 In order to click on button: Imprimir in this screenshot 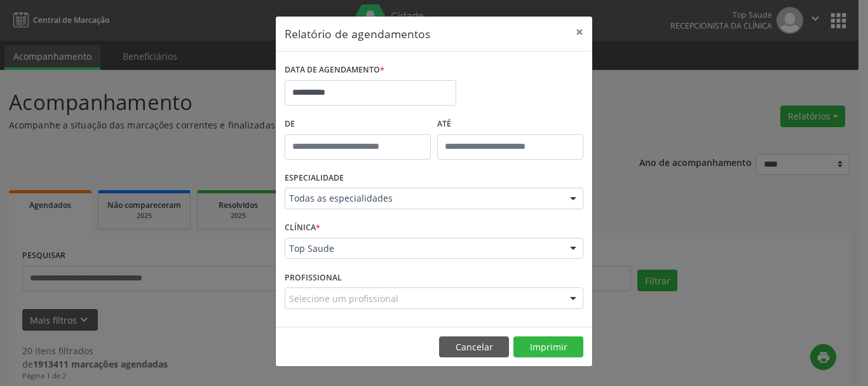, I will do `click(548, 347)`.